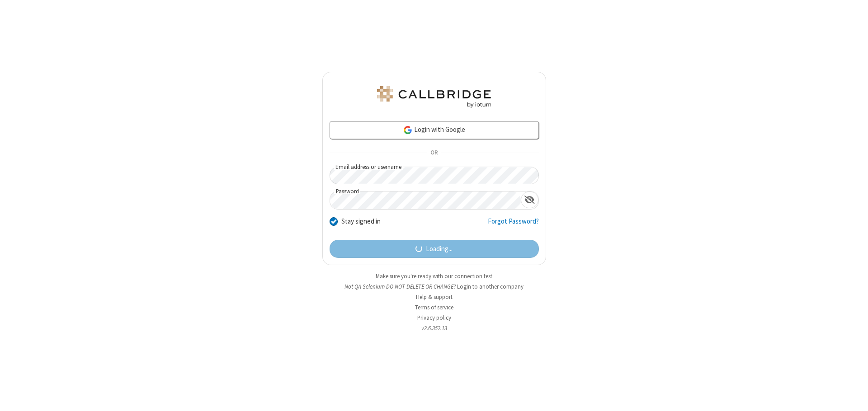  What do you see at coordinates (490, 287) in the screenshot?
I see `button: Login to another company` at bounding box center [490, 287].